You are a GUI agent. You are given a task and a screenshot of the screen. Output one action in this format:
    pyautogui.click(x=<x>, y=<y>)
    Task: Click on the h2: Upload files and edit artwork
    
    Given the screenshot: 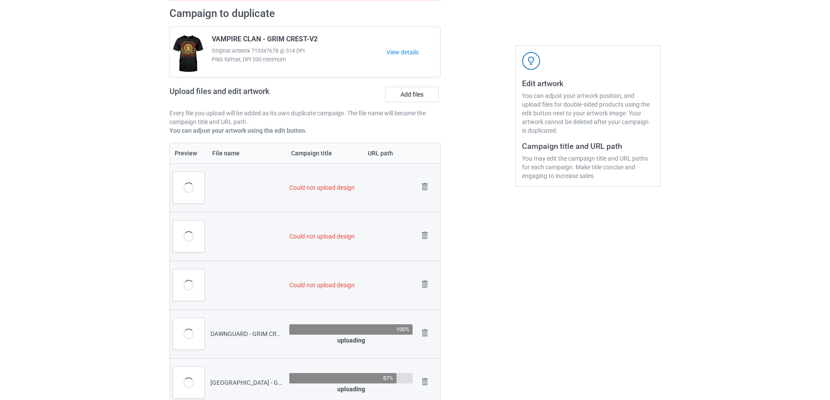 What is the action you would take?
    pyautogui.click(x=250, y=95)
    